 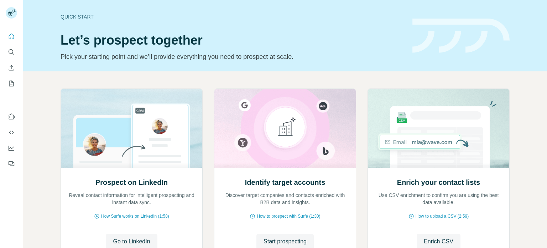 What do you see at coordinates (135, 216) in the screenshot?
I see `span: How Surfe works on LinkedIn (1:58)` at bounding box center [135, 216].